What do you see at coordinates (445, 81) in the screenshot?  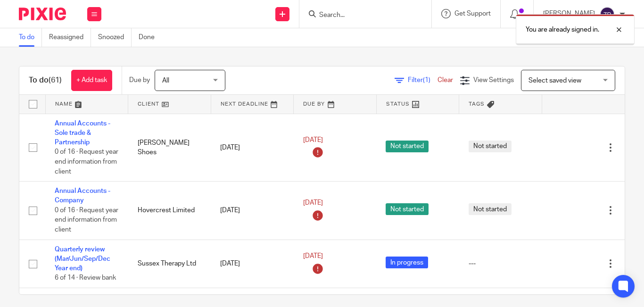 I see `a: Clear` at bounding box center [445, 81].